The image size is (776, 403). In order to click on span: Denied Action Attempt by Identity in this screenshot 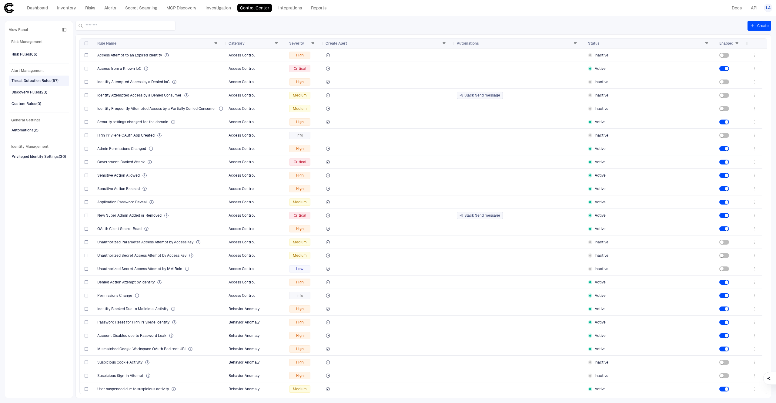, I will do `click(126, 282)`.